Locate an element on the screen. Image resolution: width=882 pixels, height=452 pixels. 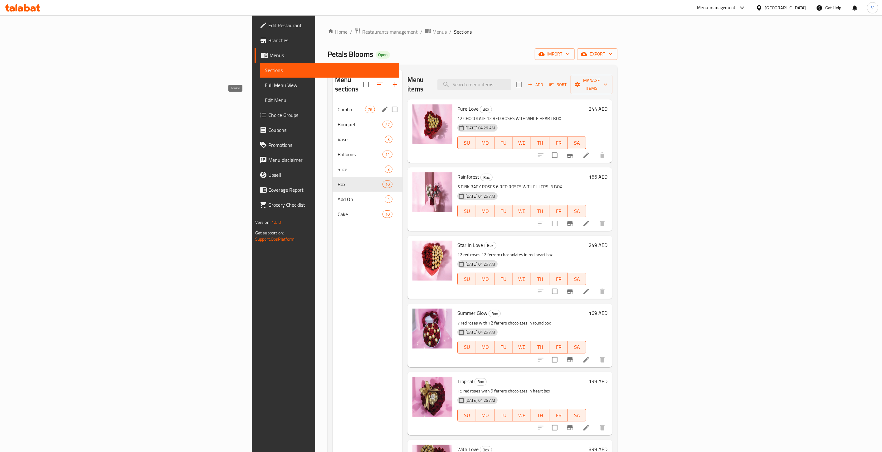
button: export is located at coordinates (597, 54).